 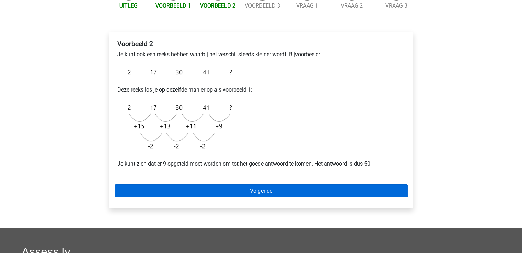 I want to click on a: Vraag 3, so click(x=397, y=5).